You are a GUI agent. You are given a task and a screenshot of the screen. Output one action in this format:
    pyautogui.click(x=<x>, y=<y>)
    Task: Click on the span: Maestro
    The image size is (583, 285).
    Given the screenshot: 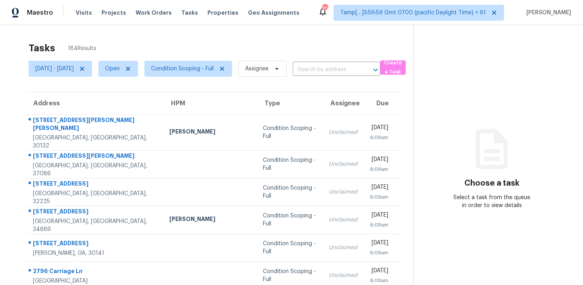 What is the action you would take?
    pyautogui.click(x=40, y=13)
    